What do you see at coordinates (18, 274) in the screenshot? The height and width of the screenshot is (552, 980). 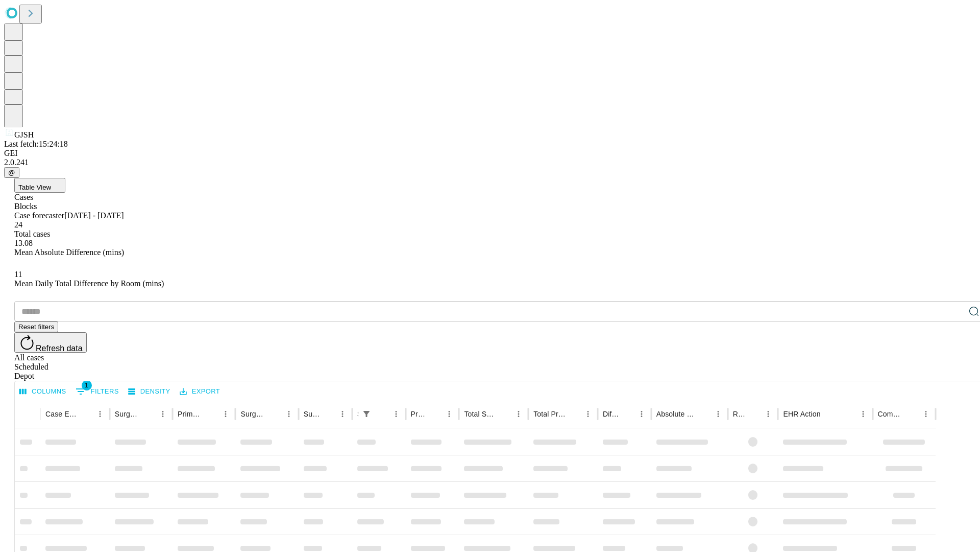 I see `span: 11` at bounding box center [18, 274].